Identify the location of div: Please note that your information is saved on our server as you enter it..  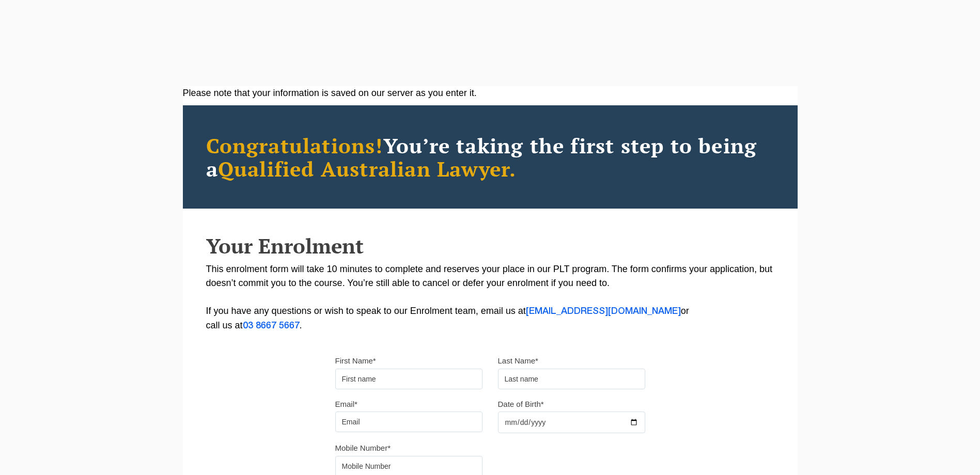
(490, 93).